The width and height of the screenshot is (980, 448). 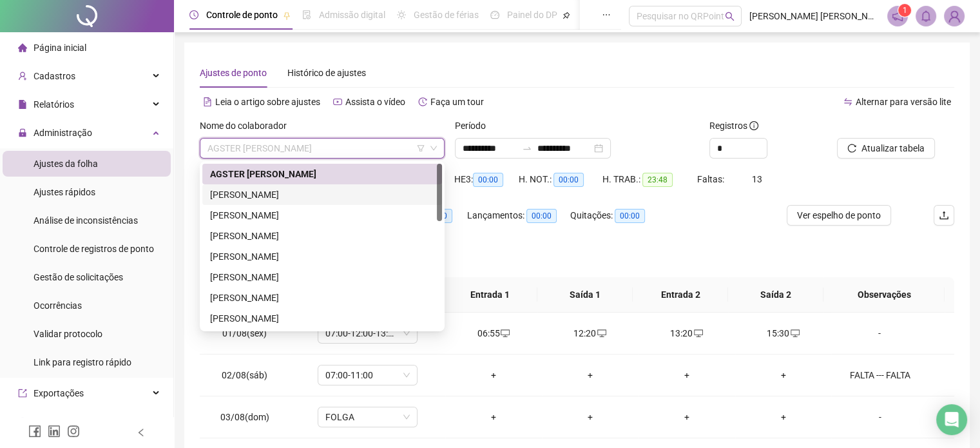 I want to click on span: export, so click(x=23, y=393).